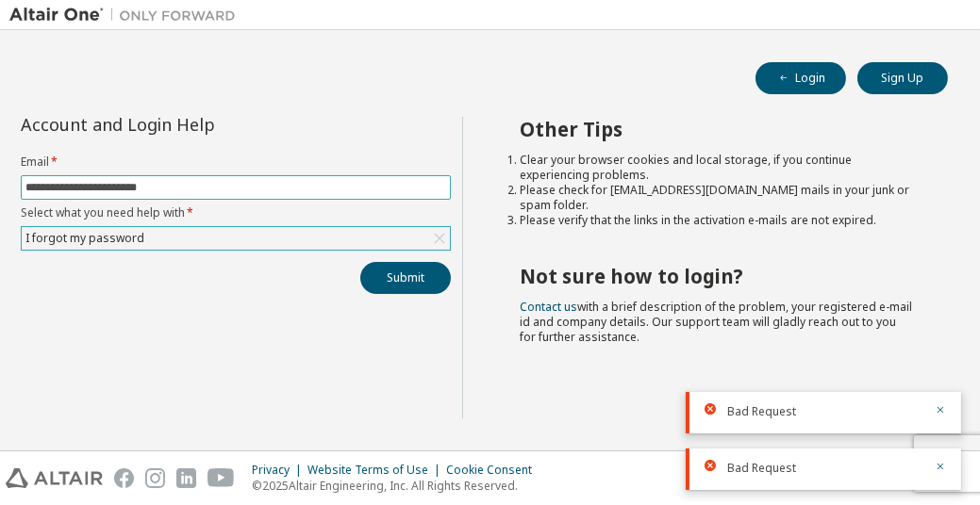  I want to click on img: instagram.svg, so click(155, 478).